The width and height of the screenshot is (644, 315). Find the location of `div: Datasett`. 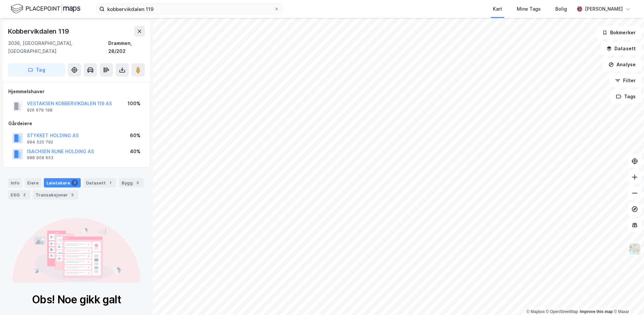

div: Datasett is located at coordinates (99, 182).